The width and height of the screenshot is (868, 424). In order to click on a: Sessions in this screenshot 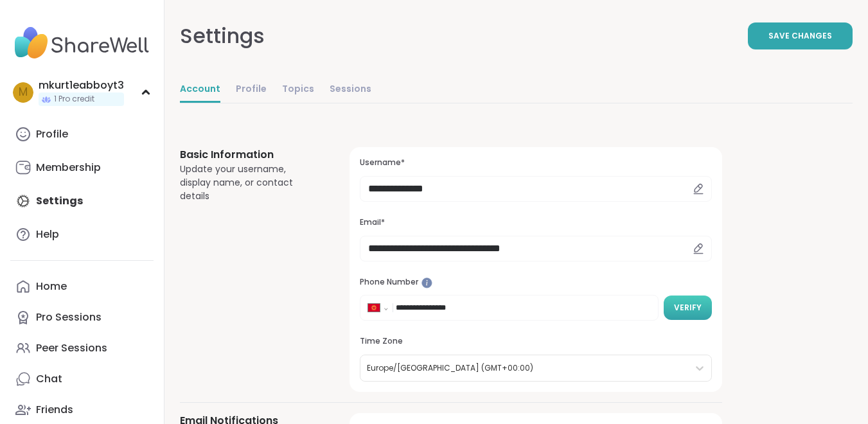, I will do `click(350, 90)`.